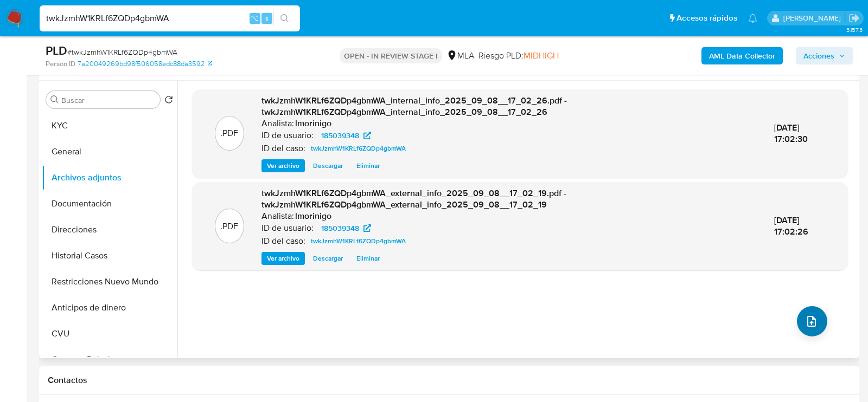 This screenshot has height=402, width=868. What do you see at coordinates (818, 56) in the screenshot?
I see `span: Acciones` at bounding box center [818, 56].